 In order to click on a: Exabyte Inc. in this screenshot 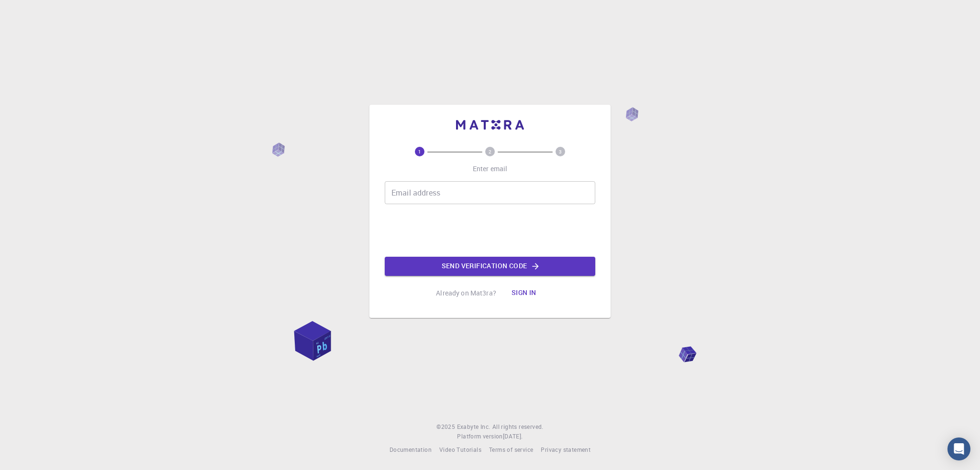, I will do `click(474, 427)`.